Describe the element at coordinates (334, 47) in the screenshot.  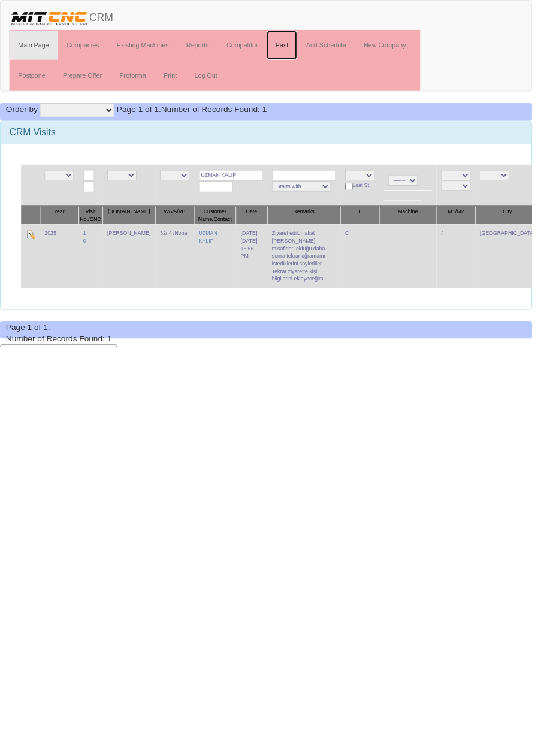
I see `a: Add Schedule` at that location.